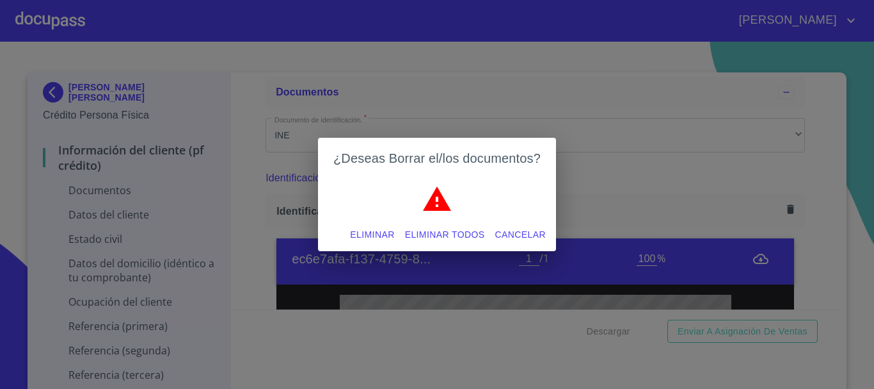 The height and width of the screenshot is (389, 874). Describe the element at coordinates (520, 234) in the screenshot. I see `button: Cancelar` at that location.